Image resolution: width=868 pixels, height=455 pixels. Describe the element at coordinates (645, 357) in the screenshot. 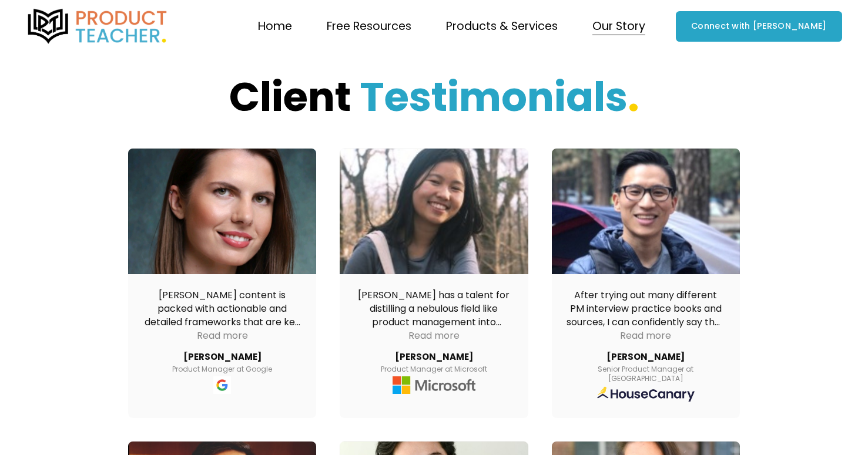

I see `a: Review by Glen Chen` at that location.